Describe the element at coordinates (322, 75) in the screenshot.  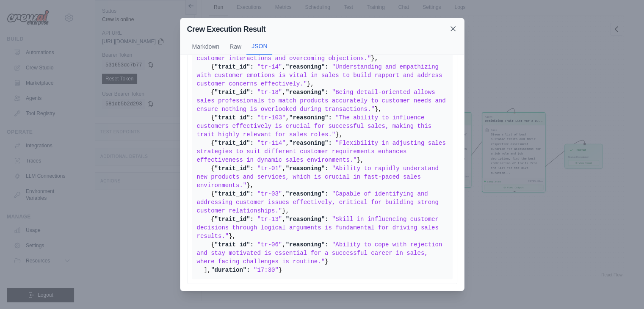
I see `span: "Understanding and empathizing with customer emotions is vital in sales to build rapport and addr...` at that location.